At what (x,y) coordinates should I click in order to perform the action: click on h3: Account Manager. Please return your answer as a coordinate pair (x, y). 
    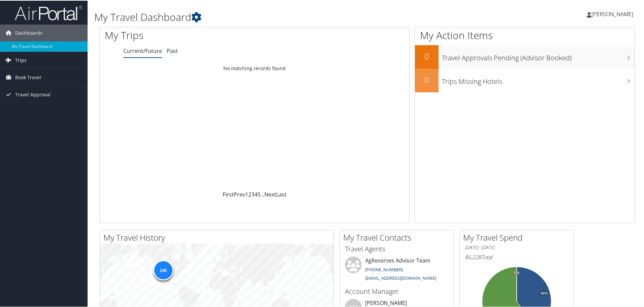
    Looking at the image, I should click on (397, 291).